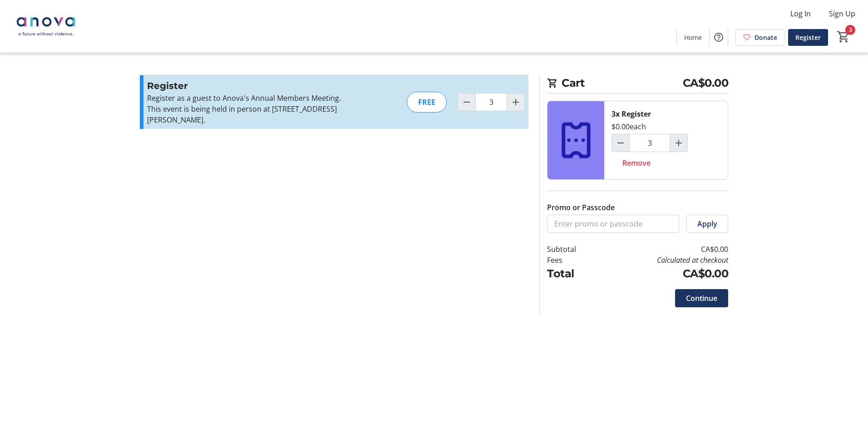 This screenshot has height=433, width=868. What do you see at coordinates (573, 260) in the screenshot?
I see `td: Fees` at bounding box center [573, 260].